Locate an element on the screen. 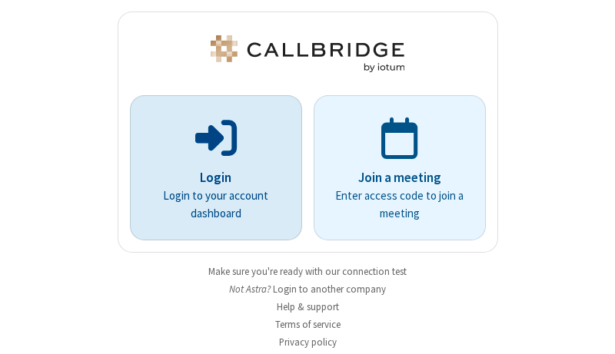 The height and width of the screenshot is (354, 615). a: Join a meetingEnter access code to join a meeting is located at coordinates (399, 167).